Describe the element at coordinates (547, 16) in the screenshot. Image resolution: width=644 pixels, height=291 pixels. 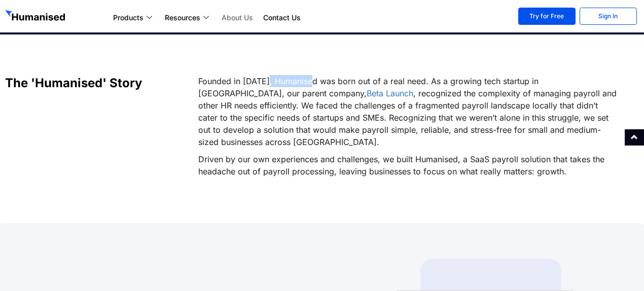
I see `a: Try for Free` at that location.